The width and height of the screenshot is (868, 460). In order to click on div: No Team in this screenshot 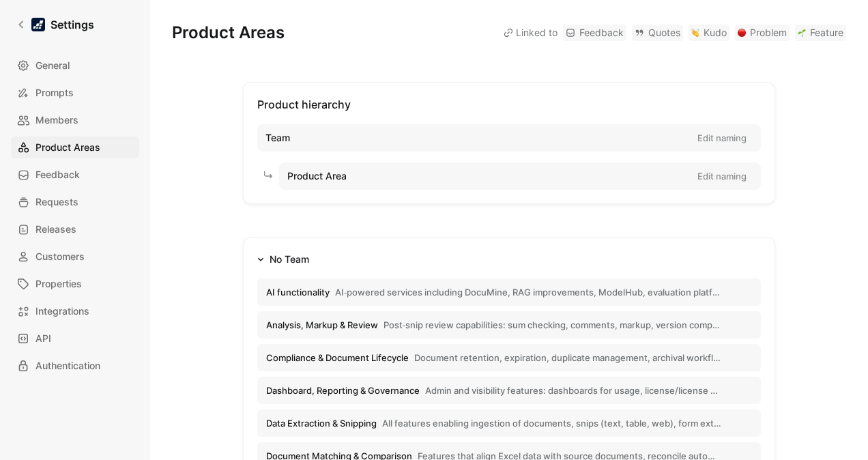, I will do `click(289, 259)`.